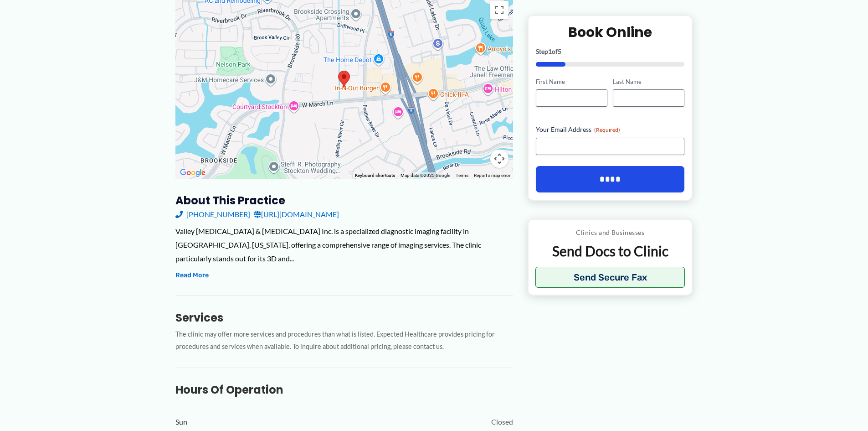 Image resolution: width=868 pixels, height=431 pixels. I want to click on p: Send Docs to Clinic, so click(610, 250).